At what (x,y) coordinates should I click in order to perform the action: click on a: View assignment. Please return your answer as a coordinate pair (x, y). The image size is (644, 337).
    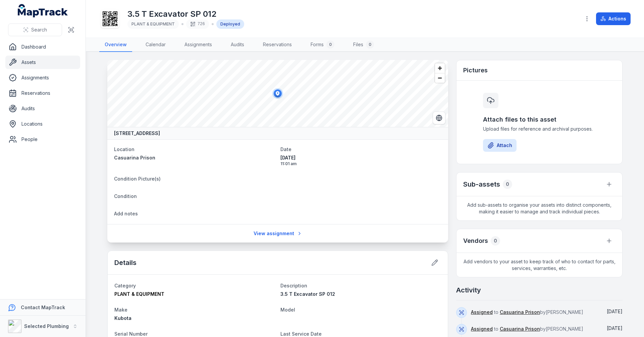
    Looking at the image, I should click on (278, 233).